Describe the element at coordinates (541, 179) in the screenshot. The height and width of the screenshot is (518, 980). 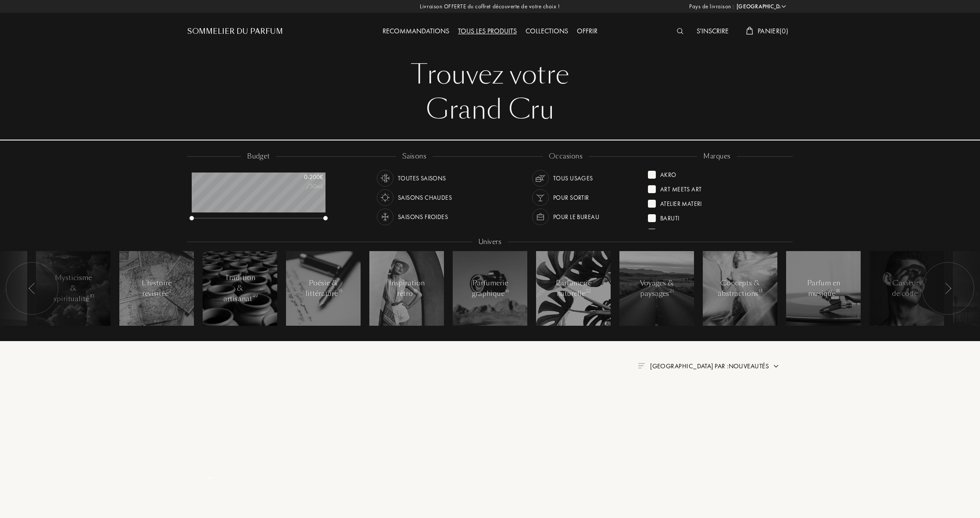
I see `img: usage_occasion_all_white.svg` at that location.